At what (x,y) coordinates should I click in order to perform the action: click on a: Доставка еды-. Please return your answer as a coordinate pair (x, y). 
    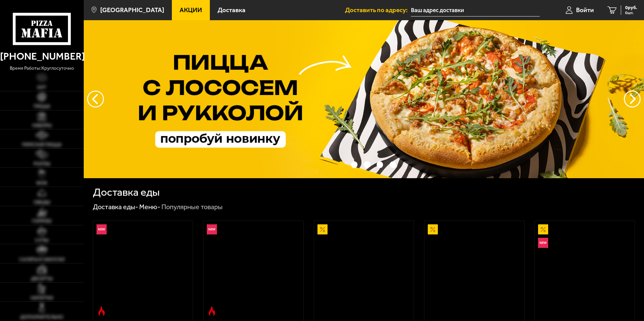
    Looking at the image, I should click on (115, 207).